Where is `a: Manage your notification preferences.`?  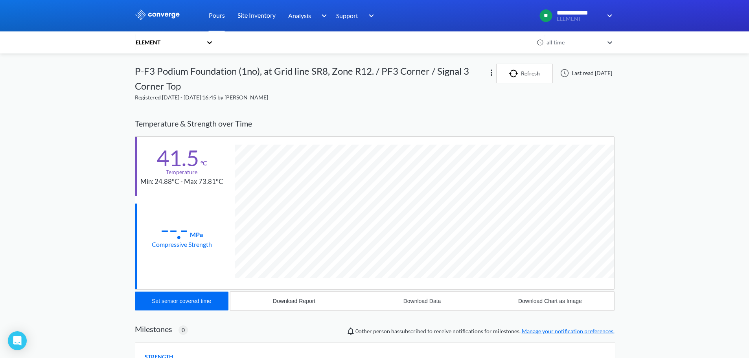
a: Manage your notification preferences. is located at coordinates (568, 331).